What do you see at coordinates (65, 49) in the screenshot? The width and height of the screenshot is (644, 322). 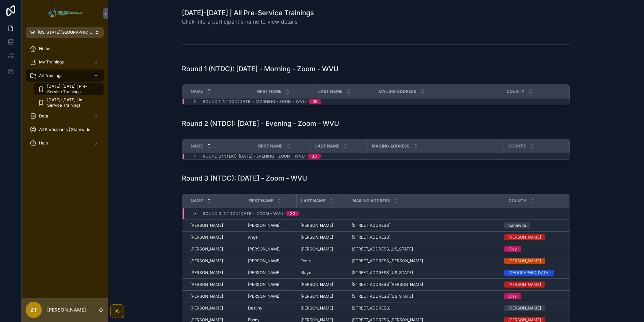 I see `a: Home` at bounding box center [65, 49].